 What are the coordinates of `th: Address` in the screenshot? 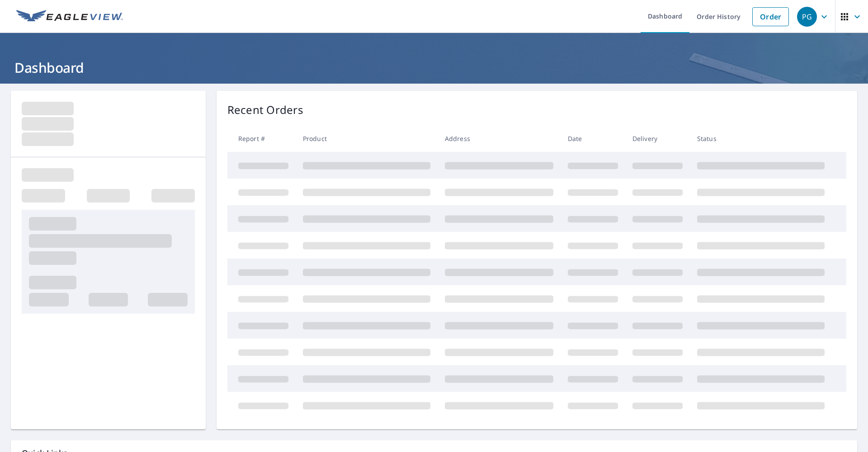 It's located at (499, 139).